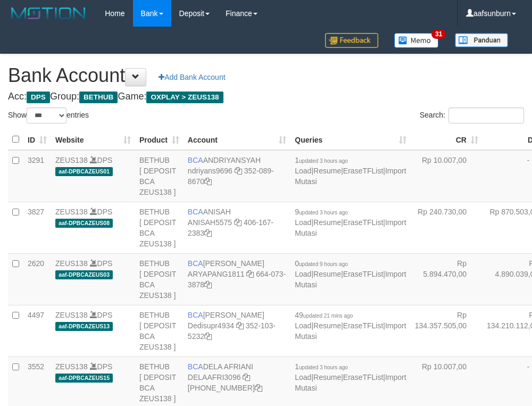 Image resolution: width=532 pixels, height=406 pixels. Describe the element at coordinates (46, 115) in the screenshot. I see `select: Showentries` at that location.